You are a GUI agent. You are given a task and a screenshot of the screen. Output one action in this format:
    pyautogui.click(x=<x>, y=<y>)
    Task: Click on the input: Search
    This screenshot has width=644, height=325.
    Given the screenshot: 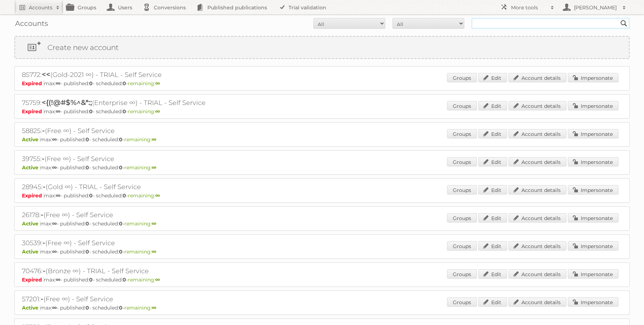 What is the action you would take?
    pyautogui.click(x=624, y=23)
    